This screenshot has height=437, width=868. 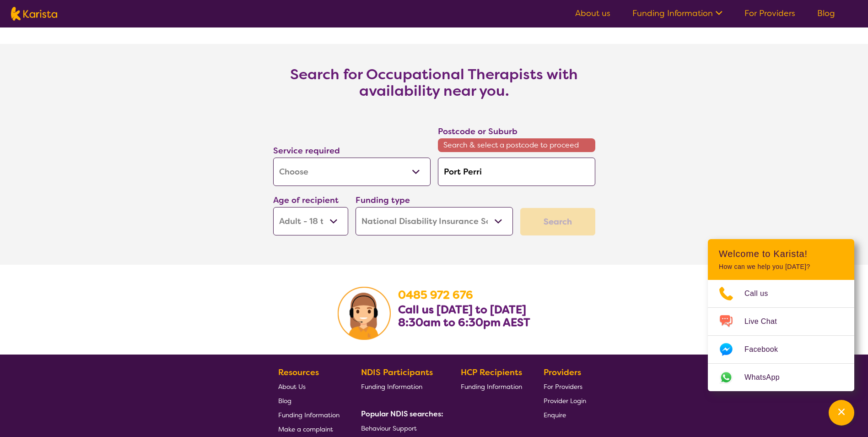 I want to click on span: Behaviour Support, so click(x=389, y=428).